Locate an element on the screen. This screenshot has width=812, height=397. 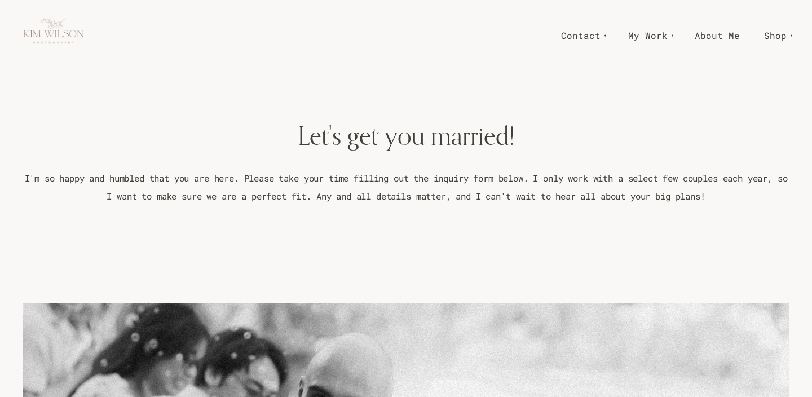
a: Shop is located at coordinates (777, 35).